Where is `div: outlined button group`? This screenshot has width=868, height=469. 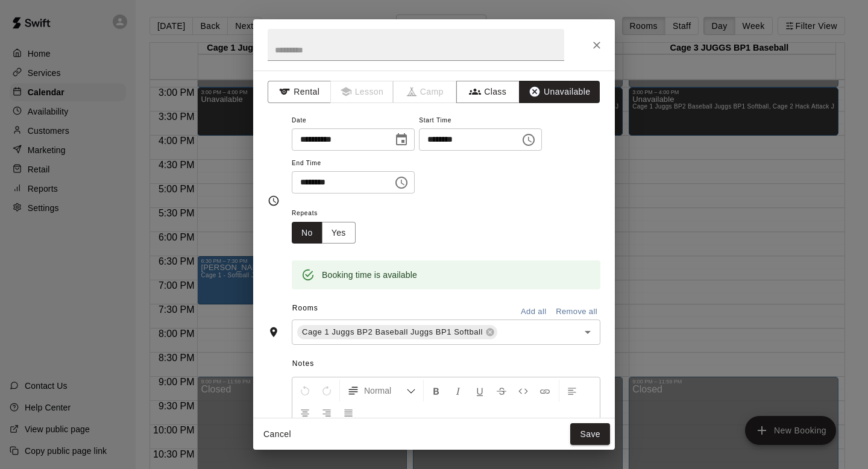
div: outlined button group is located at coordinates (323, 233).